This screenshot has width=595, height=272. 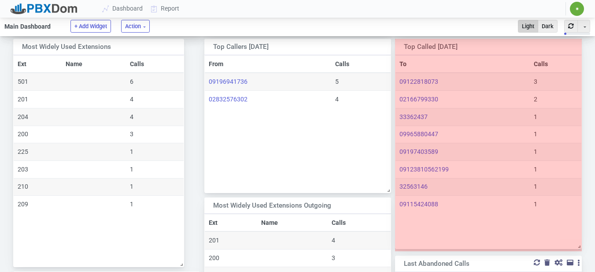 What do you see at coordinates (361, 82) in the screenshot?
I see `td: 5` at bounding box center [361, 82].